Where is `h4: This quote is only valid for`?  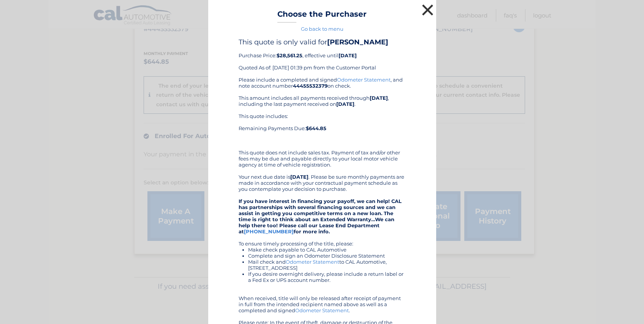
h4: This quote is only valid for is located at coordinates (322, 42).